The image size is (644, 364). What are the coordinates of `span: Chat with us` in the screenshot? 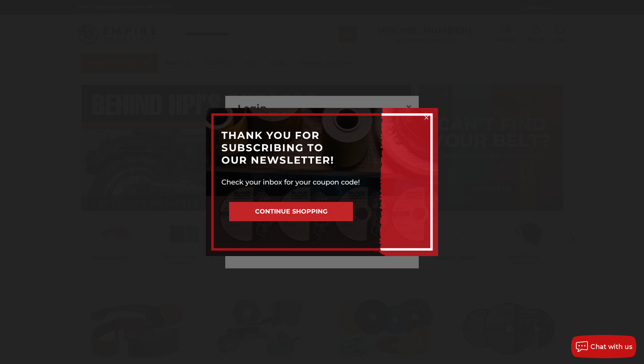 It's located at (612, 346).